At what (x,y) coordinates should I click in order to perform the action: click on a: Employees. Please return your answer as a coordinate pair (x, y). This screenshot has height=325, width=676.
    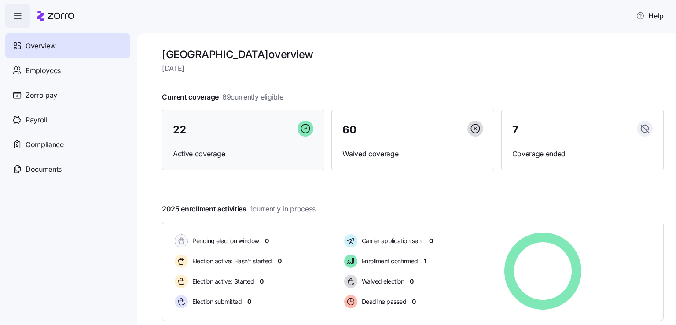
    Looking at the image, I should click on (68, 70).